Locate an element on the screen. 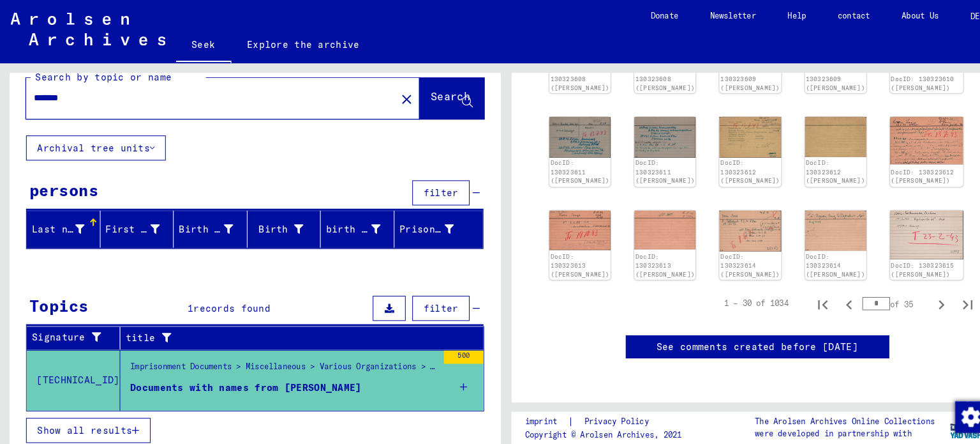 This screenshot has height=444, width=980. font: Archival tree units is located at coordinates (90, 143).